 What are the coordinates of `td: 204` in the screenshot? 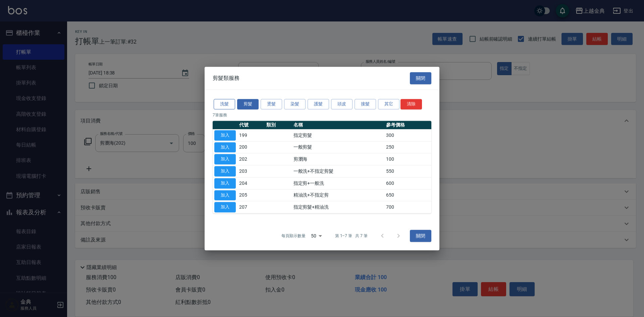 It's located at (251, 183).